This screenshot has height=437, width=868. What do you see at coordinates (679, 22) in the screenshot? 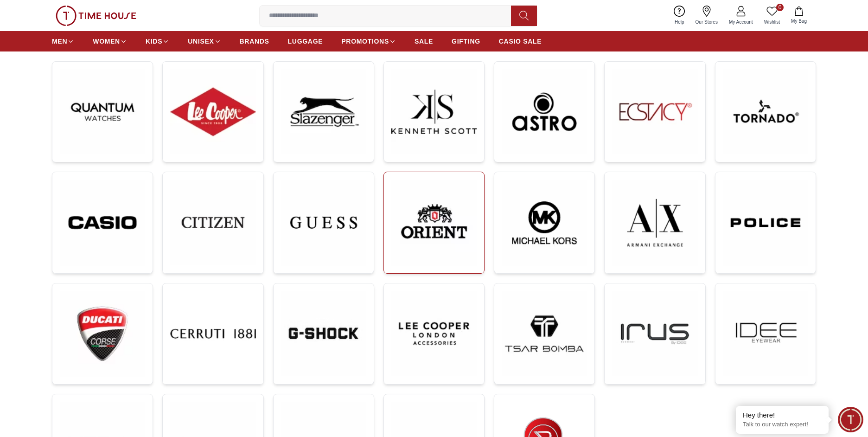
I see `span: Help` at bounding box center [679, 22].